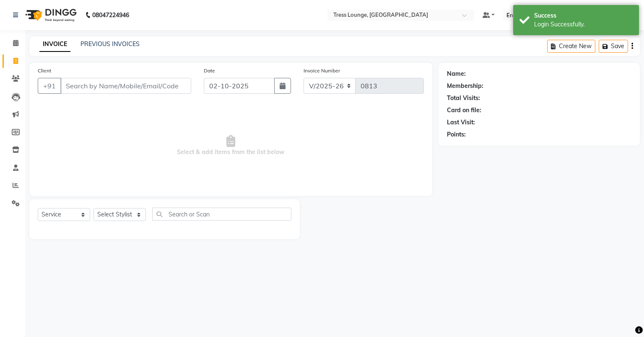  Describe the element at coordinates (55, 44) in the screenshot. I see `a: INVOICE` at that location.